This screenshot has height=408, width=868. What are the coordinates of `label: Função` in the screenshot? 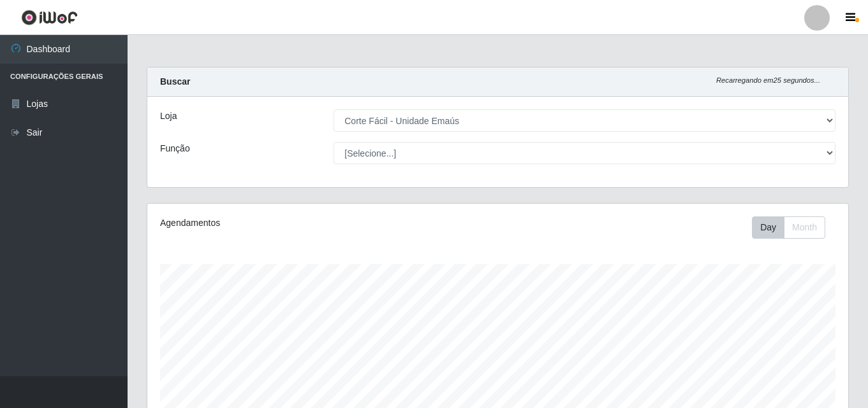 It's located at (175, 149).